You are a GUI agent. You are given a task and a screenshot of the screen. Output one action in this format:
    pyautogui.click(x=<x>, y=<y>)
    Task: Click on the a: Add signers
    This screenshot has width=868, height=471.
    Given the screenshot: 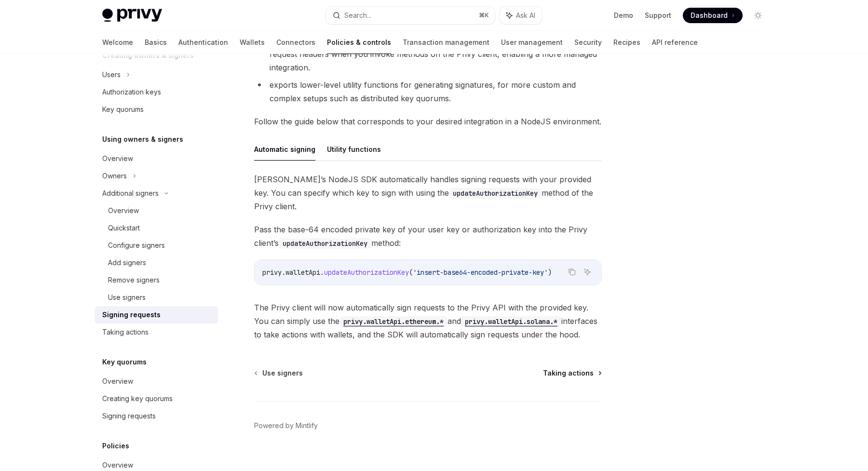 What is the action you would take?
    pyautogui.click(x=157, y=263)
    